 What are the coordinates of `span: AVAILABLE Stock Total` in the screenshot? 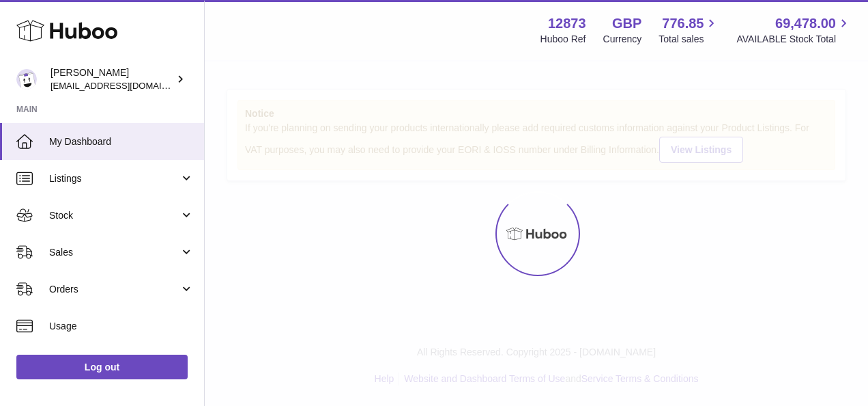 It's located at (793, 39).